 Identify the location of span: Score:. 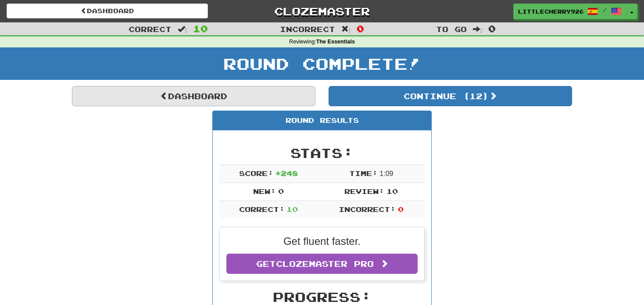
(257, 173).